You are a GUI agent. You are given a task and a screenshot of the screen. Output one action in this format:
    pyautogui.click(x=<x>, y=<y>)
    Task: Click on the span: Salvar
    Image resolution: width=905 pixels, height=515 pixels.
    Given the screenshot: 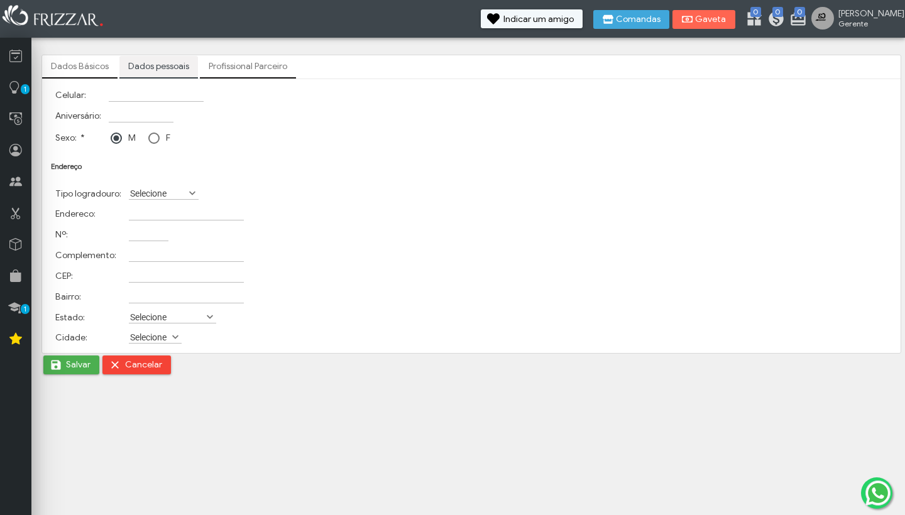 What is the action you would take?
    pyautogui.click(x=78, y=365)
    